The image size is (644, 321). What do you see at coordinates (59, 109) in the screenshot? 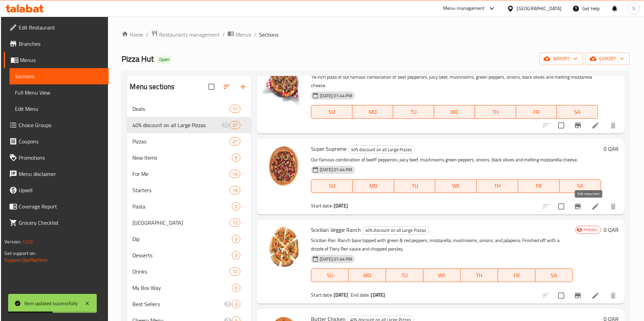
I see `span: Edit Menu` at bounding box center [59, 109].